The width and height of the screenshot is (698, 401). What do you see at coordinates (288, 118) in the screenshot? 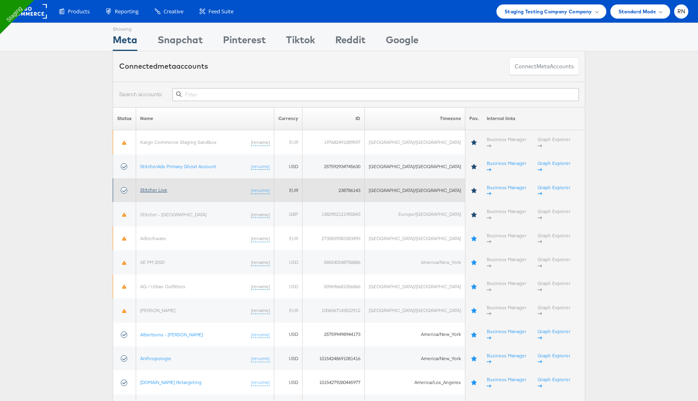
I see `th: Currency` at bounding box center [288, 118].